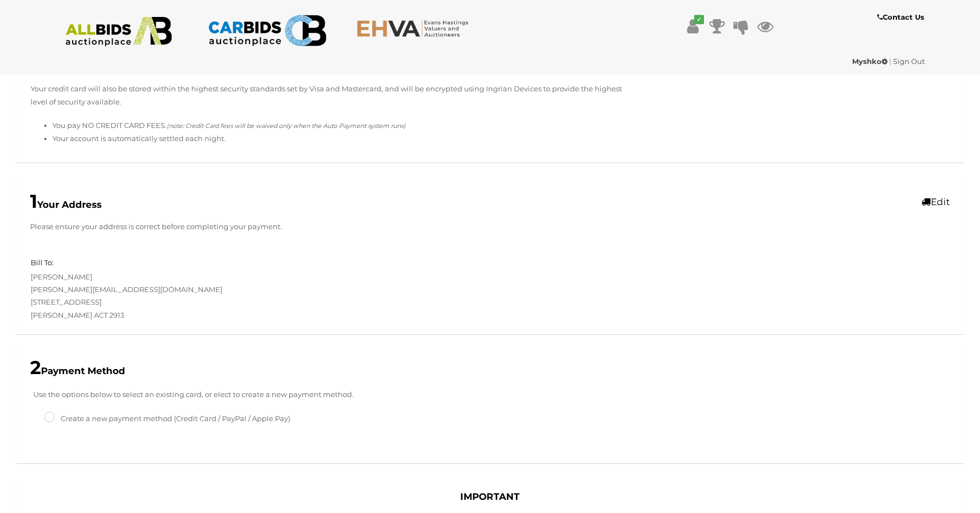 Image resolution: width=980 pixels, height=513 pixels. What do you see at coordinates (490, 226) in the screenshot?
I see `p: Please ensure your address is correct before completing your payment.` at bounding box center [490, 226].